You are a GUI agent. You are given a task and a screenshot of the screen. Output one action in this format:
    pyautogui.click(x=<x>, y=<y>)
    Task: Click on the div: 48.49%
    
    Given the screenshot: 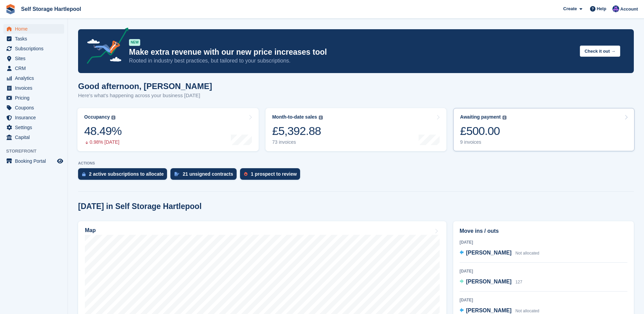 What is the action you would take?
    pyautogui.click(x=103, y=131)
    